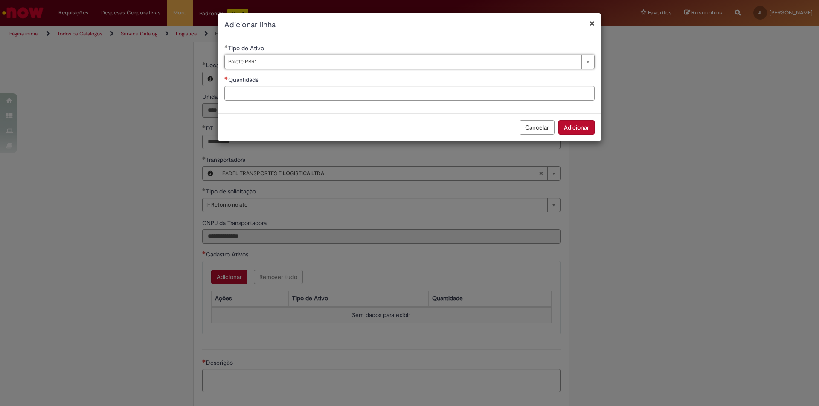 Image resolution: width=819 pixels, height=406 pixels. What do you see at coordinates (592, 23) in the screenshot?
I see `button: Fechar modal` at bounding box center [592, 23].